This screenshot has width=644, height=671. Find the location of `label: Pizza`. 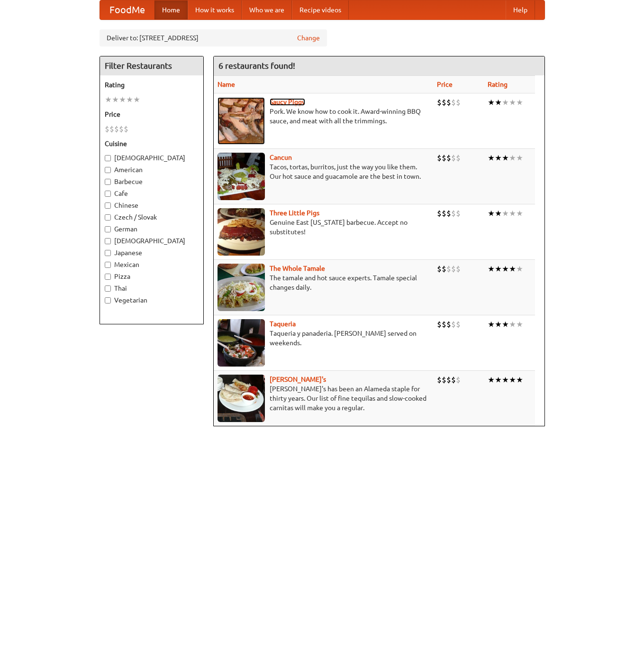

label: Pizza is located at coordinates (152, 276).